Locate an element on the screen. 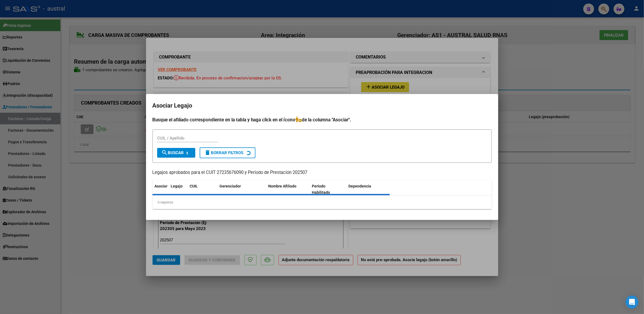 This screenshot has height=314, width=644. datatable-header-cell: Gerenciador is located at coordinates (242, 189).